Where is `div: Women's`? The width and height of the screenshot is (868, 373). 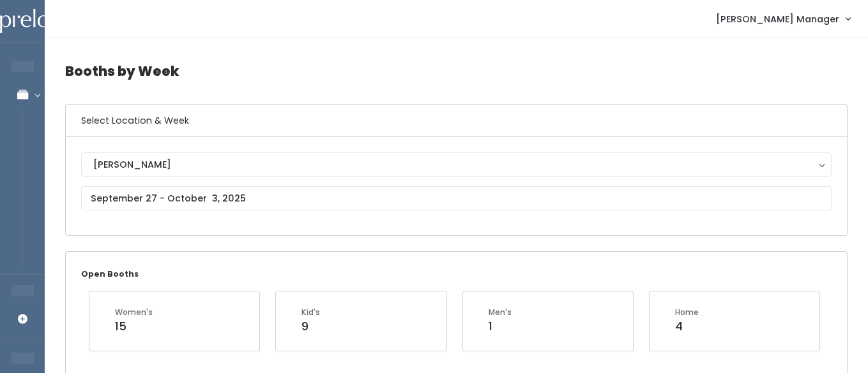
div: Women's is located at coordinates (133, 313).